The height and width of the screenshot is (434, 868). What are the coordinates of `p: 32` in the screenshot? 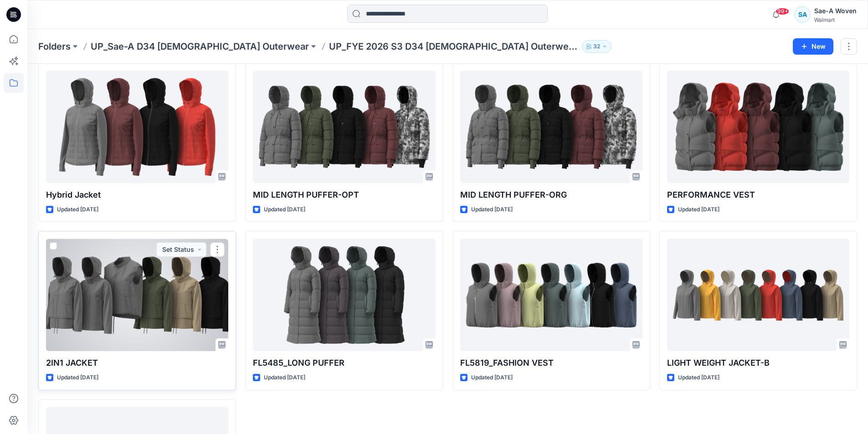 It's located at (597, 46).